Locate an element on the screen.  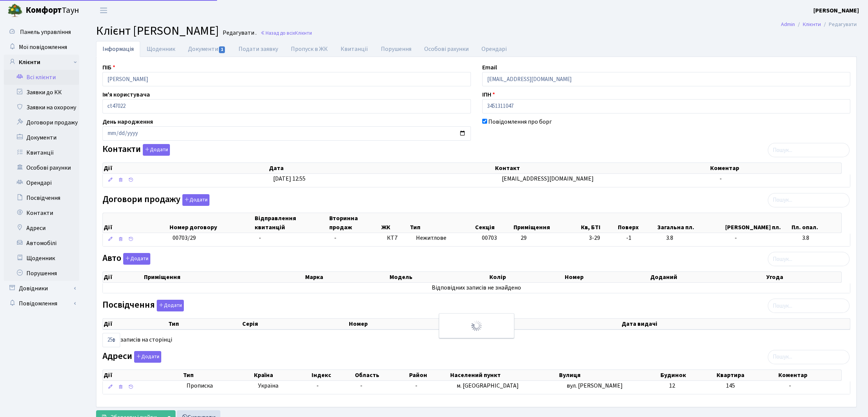
a: Всі клієнти is located at coordinates (41, 77).